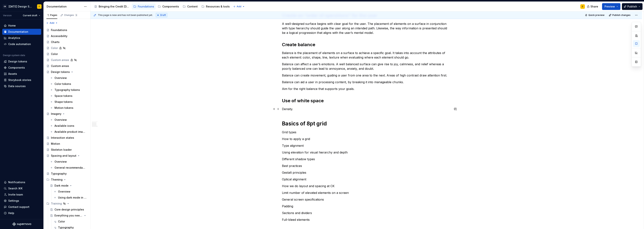 The image size is (644, 229). I want to click on div: Motion, so click(55, 144).